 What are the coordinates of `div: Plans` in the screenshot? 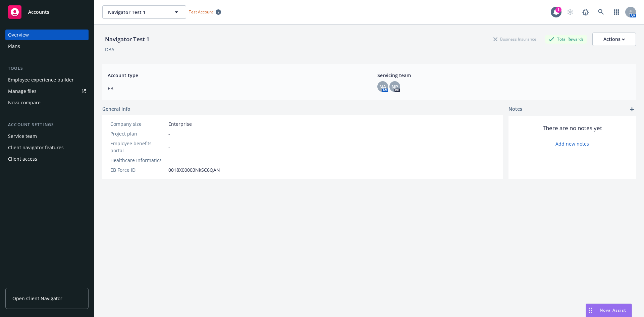 It's located at (14, 46).